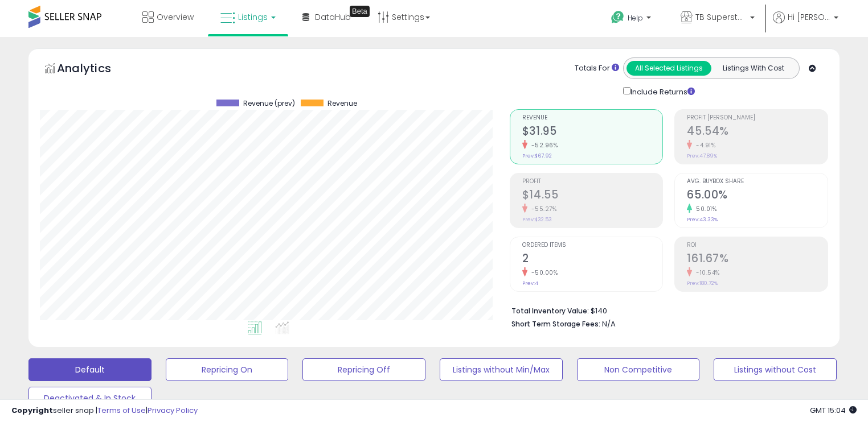 This screenshot has width=868, height=422. I want to click on h2: $14.55, so click(592, 196).